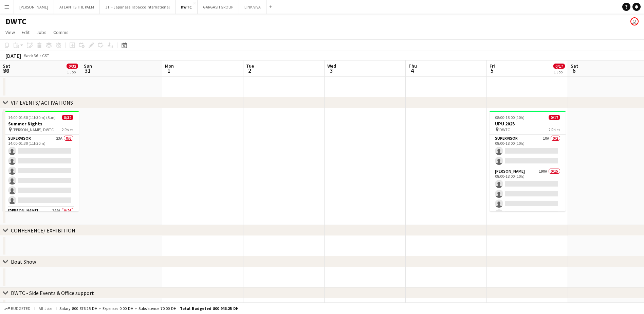 The height and width of the screenshot is (314, 644). I want to click on app-card-role: Supervisor10A0/208:00-18:00 (10h), so click(527, 151).